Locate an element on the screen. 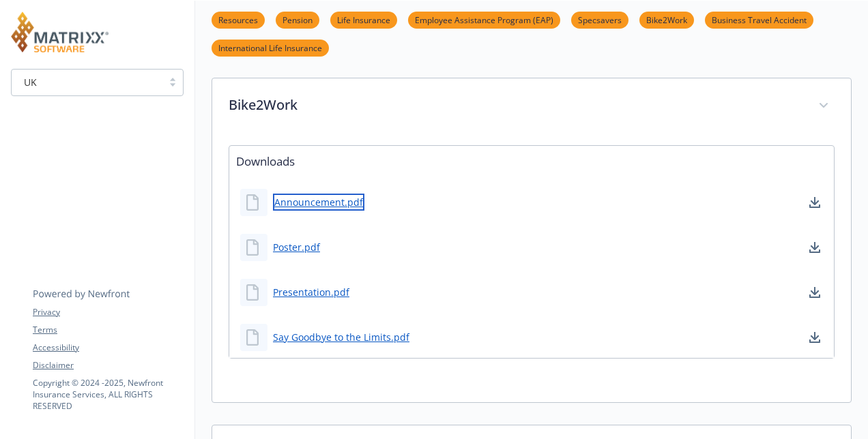 This screenshot has height=439, width=868. a: Pension is located at coordinates (298, 19).